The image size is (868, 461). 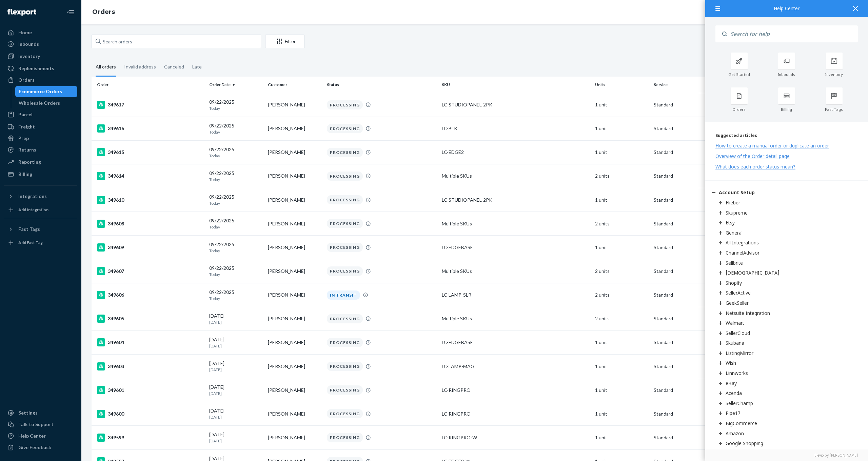 What do you see at coordinates (29, 230) in the screenshot?
I see `div: Fast Tags` at bounding box center [29, 230].